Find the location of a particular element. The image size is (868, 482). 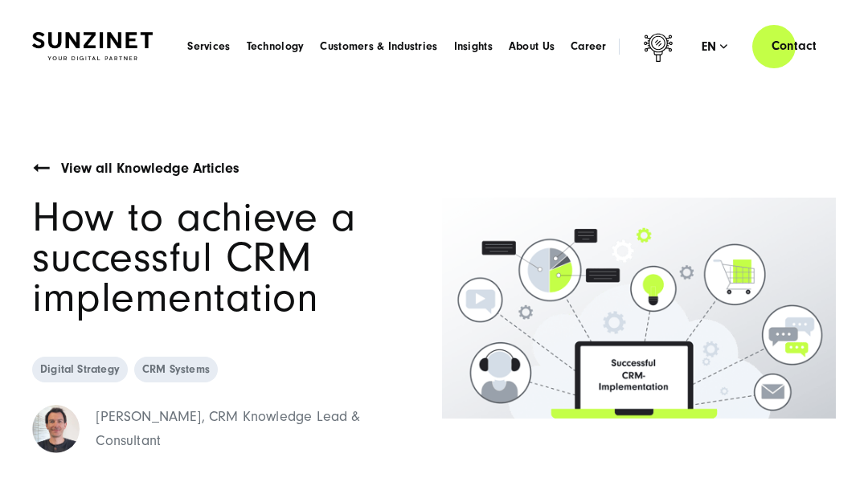

a: Digital Strategy is located at coordinates (80, 369).